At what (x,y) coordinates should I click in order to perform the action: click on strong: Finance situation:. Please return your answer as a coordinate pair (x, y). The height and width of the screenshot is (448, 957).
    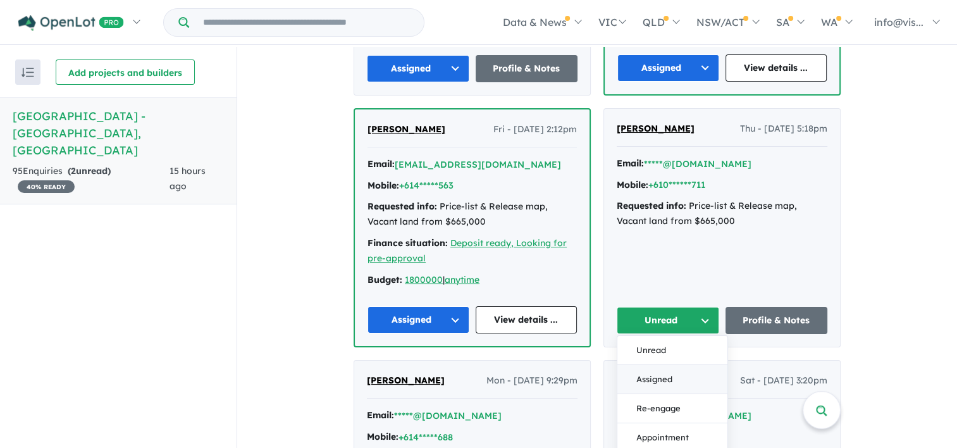
    Looking at the image, I should click on (408, 243).